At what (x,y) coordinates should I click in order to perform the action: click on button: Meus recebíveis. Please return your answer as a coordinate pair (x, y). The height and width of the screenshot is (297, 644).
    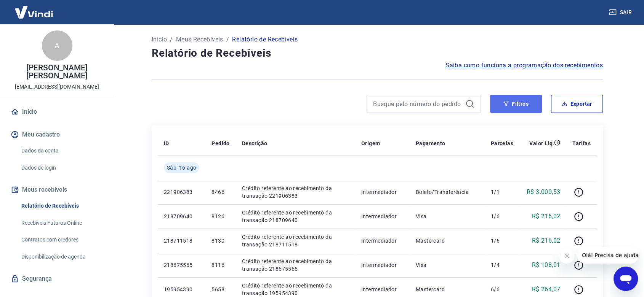
    Looking at the image, I should click on (57, 190).